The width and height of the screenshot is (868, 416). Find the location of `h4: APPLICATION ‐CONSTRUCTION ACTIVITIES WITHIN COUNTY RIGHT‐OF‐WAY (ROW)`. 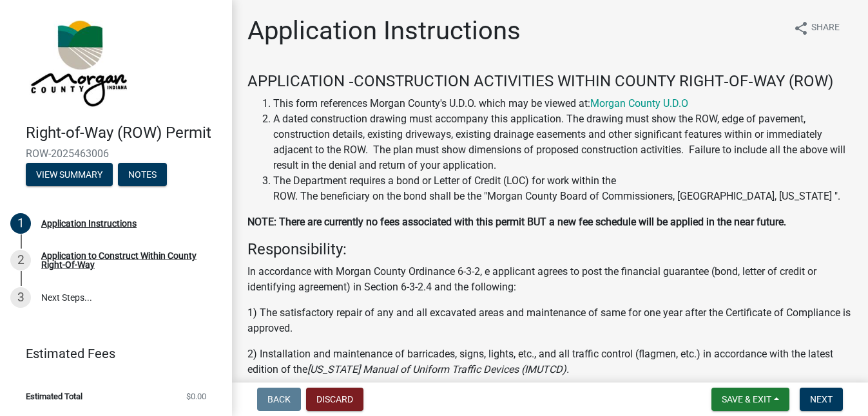

h4: APPLICATION ‐CONSTRUCTION ACTIVITIES WITHIN COUNTY RIGHT‐OF‐WAY (ROW) is located at coordinates (550, 81).